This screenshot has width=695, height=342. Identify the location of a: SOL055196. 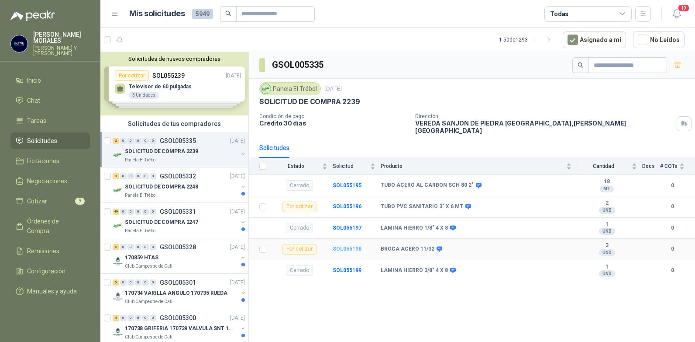
(347, 206).